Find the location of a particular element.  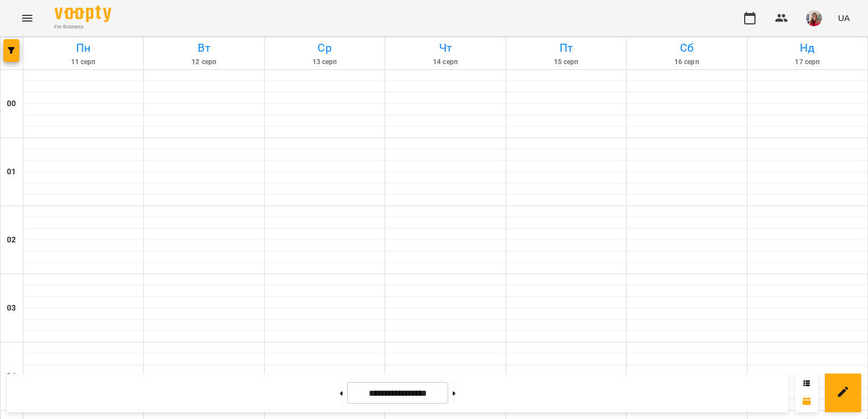

h6: 03 is located at coordinates (11, 309).